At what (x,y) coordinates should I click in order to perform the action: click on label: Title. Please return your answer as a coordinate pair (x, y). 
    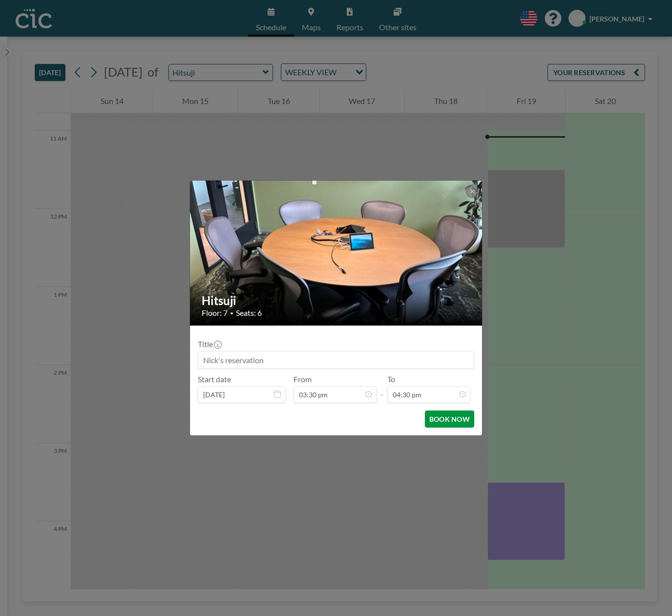
    Looking at the image, I should click on (209, 344).